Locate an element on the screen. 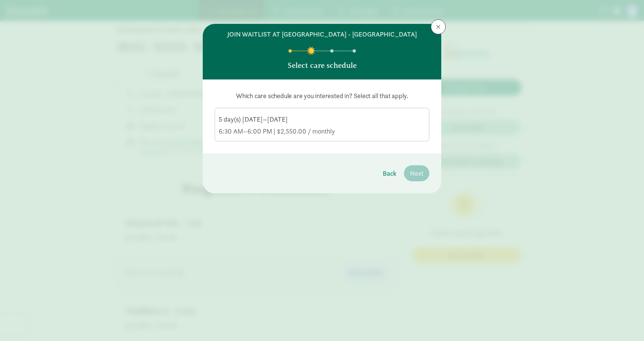 The width and height of the screenshot is (644, 341). button: Next is located at coordinates (417, 173).